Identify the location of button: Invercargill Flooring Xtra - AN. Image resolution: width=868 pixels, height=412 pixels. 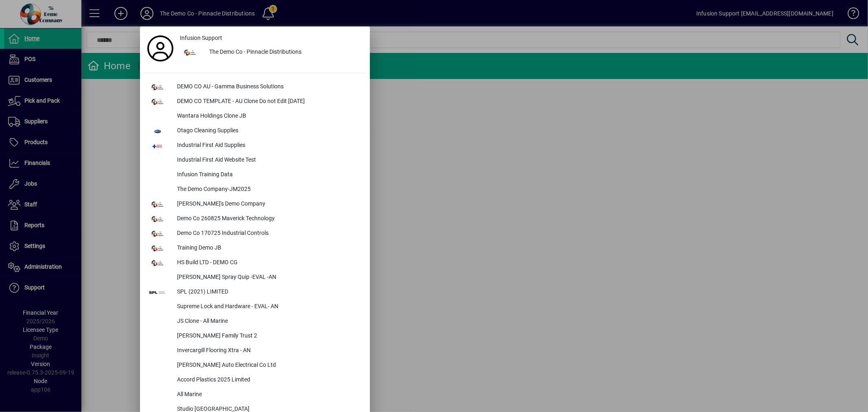
(255, 351).